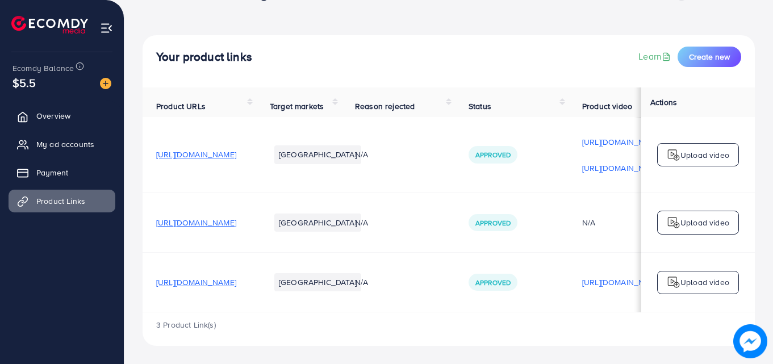 The image size is (773, 364). I want to click on span: Actions, so click(664, 102).